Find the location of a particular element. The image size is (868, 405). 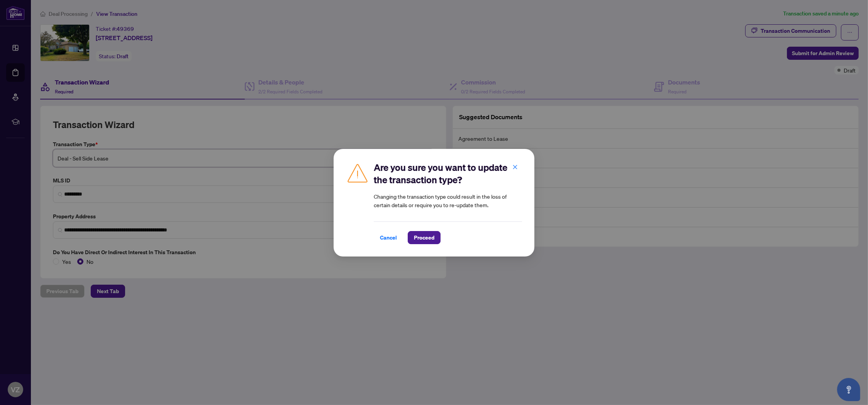

span: close is located at coordinates (515, 167).